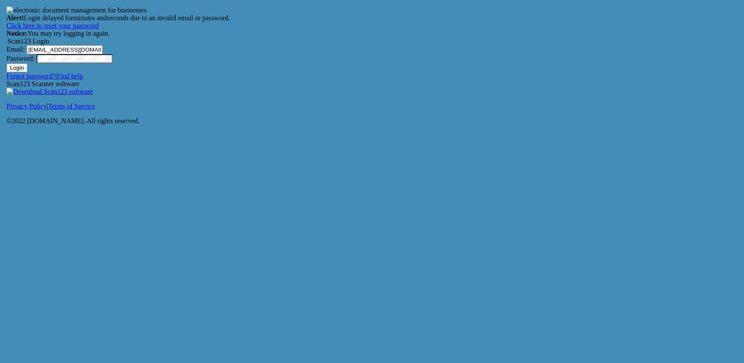 The width and height of the screenshot is (744, 363). Describe the element at coordinates (21, 58) in the screenshot. I see `label: Password:` at that location.